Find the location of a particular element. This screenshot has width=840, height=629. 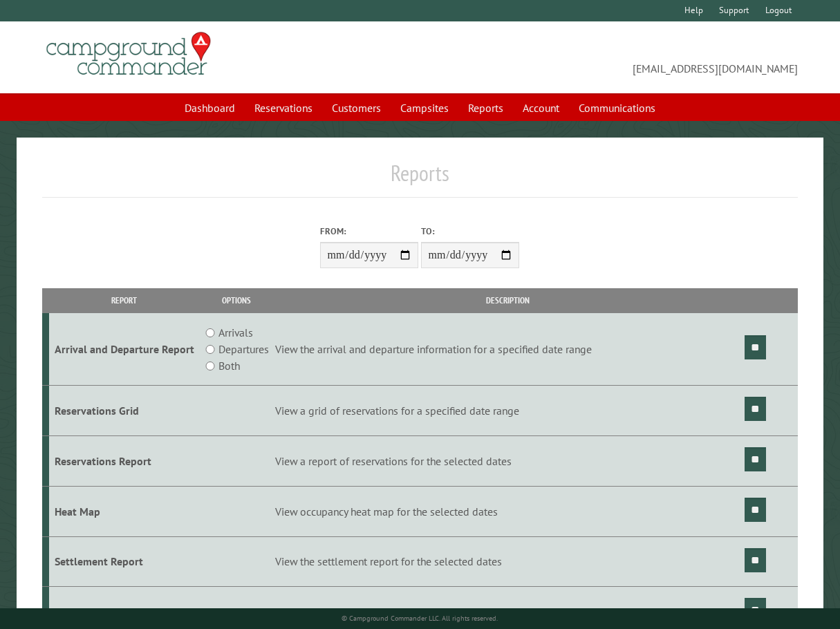

a: Reservations is located at coordinates (283, 108).